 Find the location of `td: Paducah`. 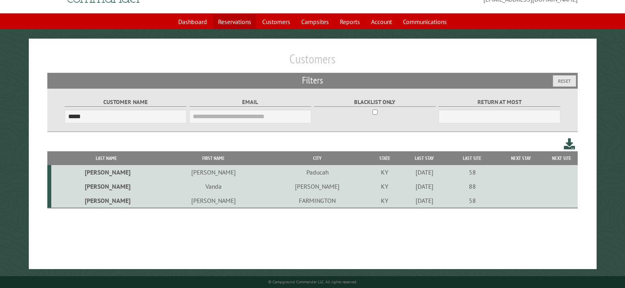

td: Paducah is located at coordinates (317, 172).